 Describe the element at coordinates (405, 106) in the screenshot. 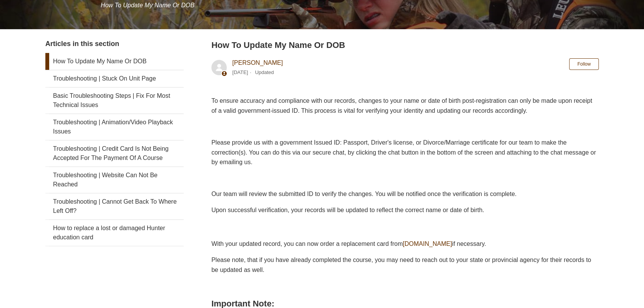

I see `p: To ensure accuracy and compliance with our records, changes to your name or date of birth post-re...` at that location.